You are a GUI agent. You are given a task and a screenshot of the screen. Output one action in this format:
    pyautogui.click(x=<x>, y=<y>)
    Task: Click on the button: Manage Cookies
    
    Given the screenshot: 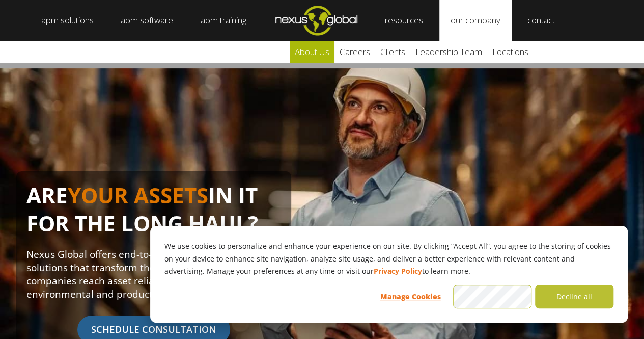 What is the action you would take?
    pyautogui.click(x=411, y=296)
    